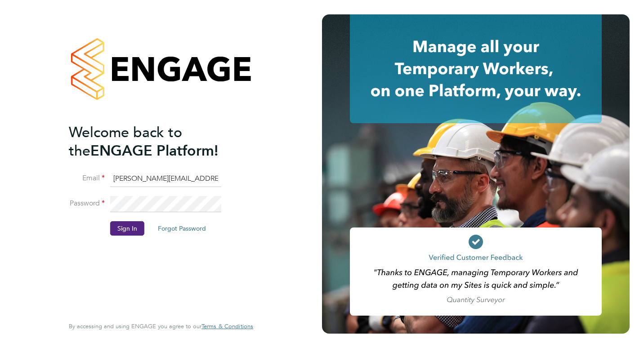 The height and width of the screenshot is (348, 644). Describe the element at coordinates (87, 203) in the screenshot. I see `label: Password` at that location.